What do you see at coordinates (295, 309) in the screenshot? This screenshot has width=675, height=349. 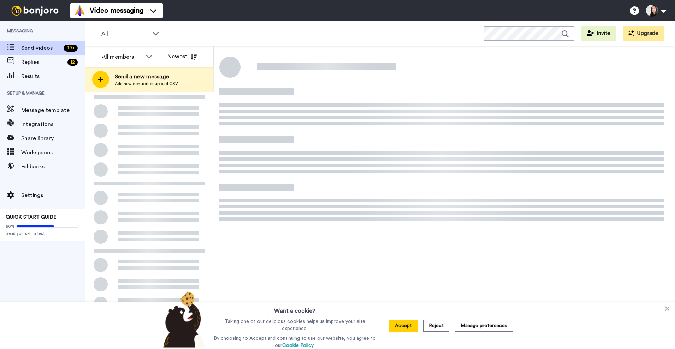 I see `h3: Want a cookie?` at bounding box center [295, 309].